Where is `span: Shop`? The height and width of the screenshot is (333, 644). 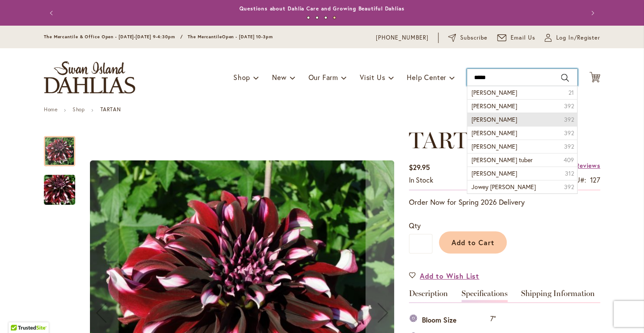 span: Shop is located at coordinates (242, 77).